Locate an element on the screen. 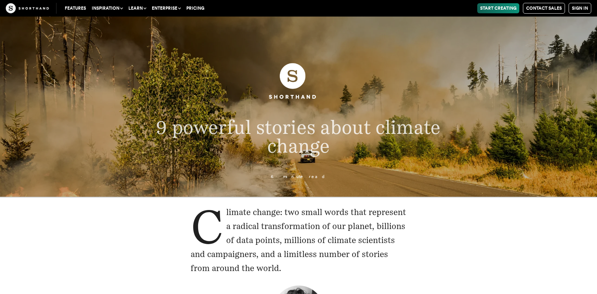  button: Learn is located at coordinates (137, 8).